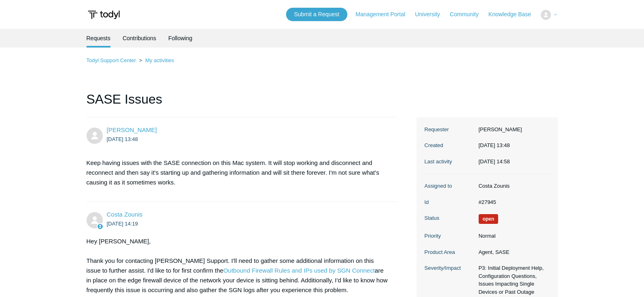 This screenshot has height=297, width=644. What do you see at coordinates (316, 14) in the screenshot?
I see `a: Submit a Request` at bounding box center [316, 14].